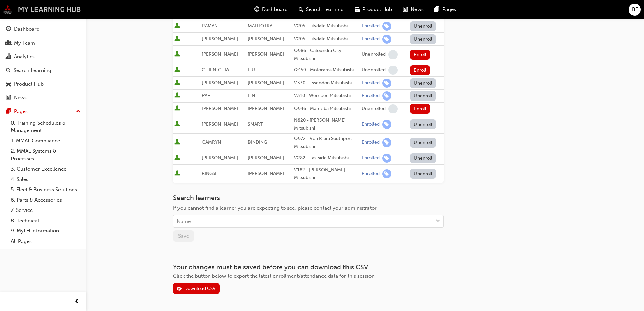 Image resolution: width=644 pixels, height=311 pixels. What do you see at coordinates (9, 57) in the screenshot?
I see `span: chart-icon` at bounding box center [9, 57].